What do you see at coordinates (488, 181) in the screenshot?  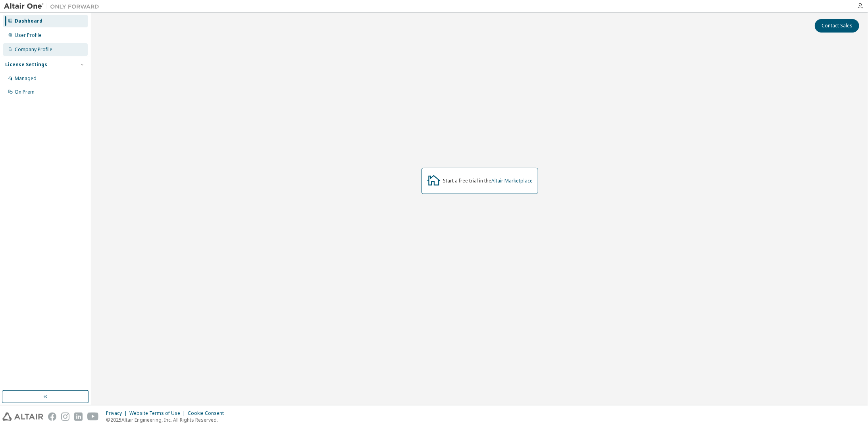 I see `div: Start a free trial in the` at bounding box center [488, 181].